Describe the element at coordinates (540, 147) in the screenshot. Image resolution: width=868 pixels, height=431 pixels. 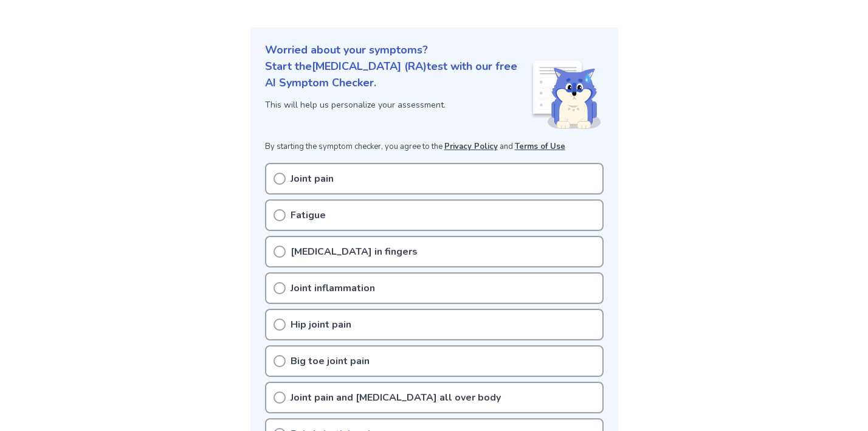
I see `a: Terms of Use` at that location.